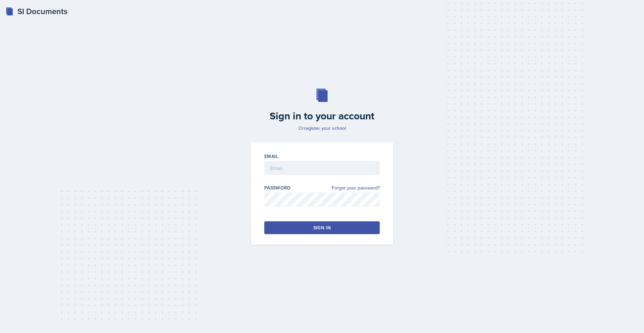 The height and width of the screenshot is (333, 644). Describe the element at coordinates (271, 157) in the screenshot. I see `label: Email` at that location.